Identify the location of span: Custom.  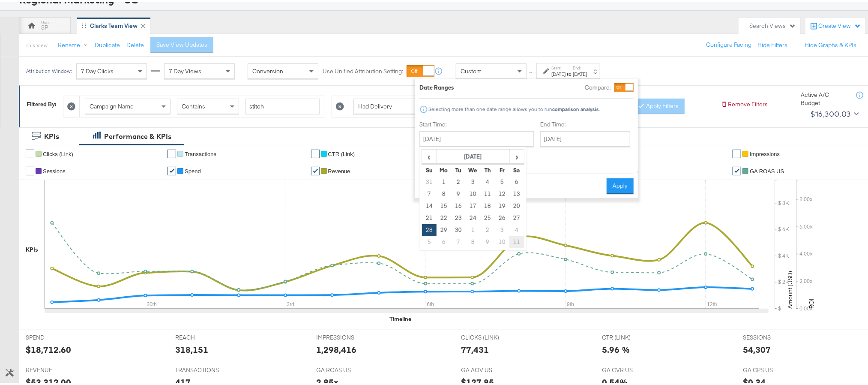
(471, 69).